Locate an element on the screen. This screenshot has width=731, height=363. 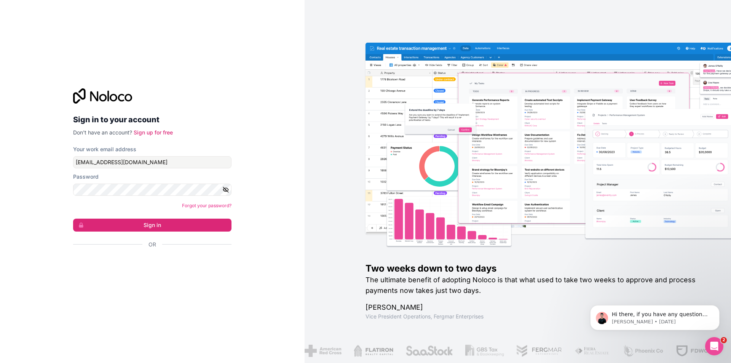
input: Email address is located at coordinates (152, 162).